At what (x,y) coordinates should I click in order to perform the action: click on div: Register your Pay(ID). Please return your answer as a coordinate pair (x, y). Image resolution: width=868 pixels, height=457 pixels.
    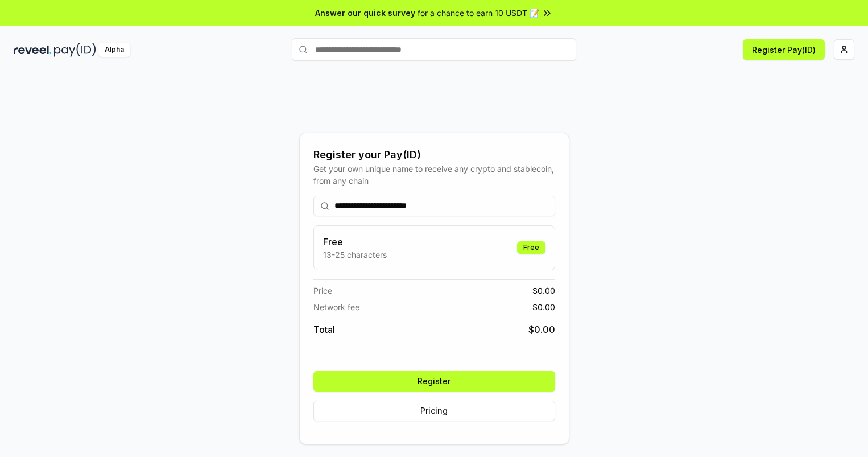
    Looking at the image, I should click on (434, 155).